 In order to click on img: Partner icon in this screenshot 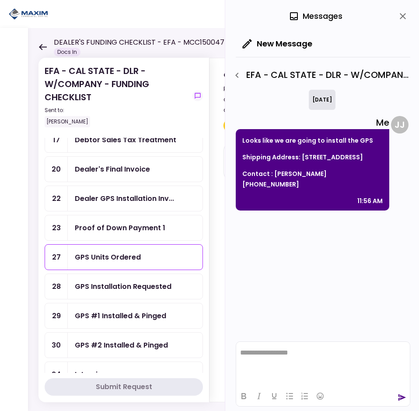, I will do `click(28, 14)`.